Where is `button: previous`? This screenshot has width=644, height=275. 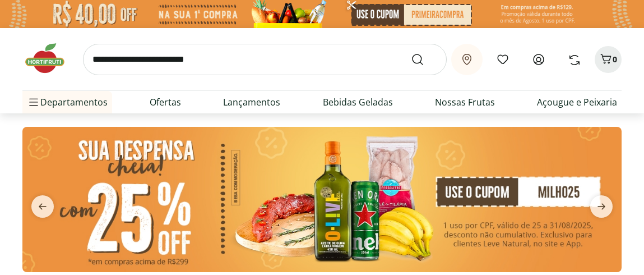 button: previous is located at coordinates (43, 206).